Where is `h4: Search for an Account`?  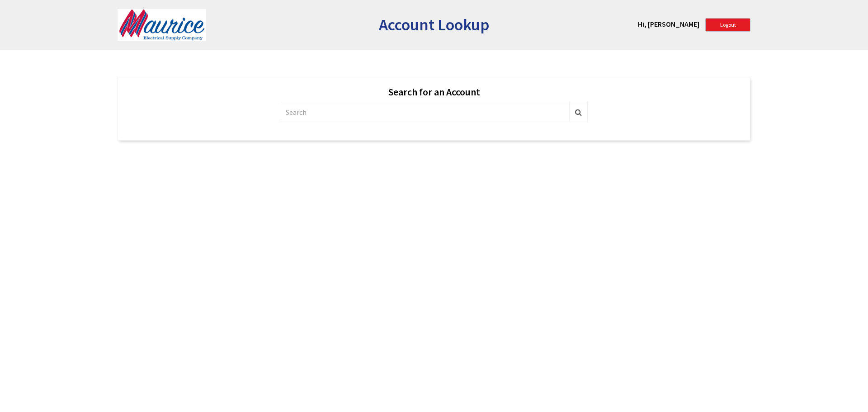
h4: Search for an Account is located at coordinates (434, 92).